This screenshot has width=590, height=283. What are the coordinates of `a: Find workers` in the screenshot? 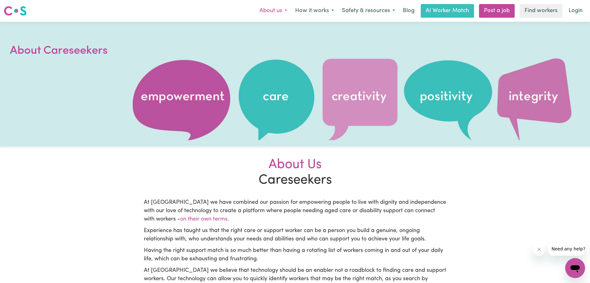 It's located at (541, 11).